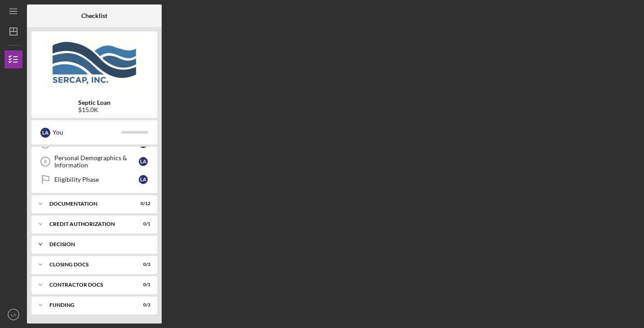  What do you see at coordinates (94, 103) in the screenshot?
I see `b: Septic Loan` at bounding box center [94, 103].